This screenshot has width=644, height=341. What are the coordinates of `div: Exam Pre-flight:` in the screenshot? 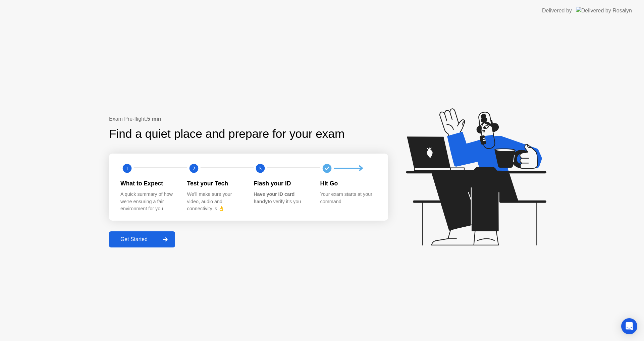 It's located at (249, 119).